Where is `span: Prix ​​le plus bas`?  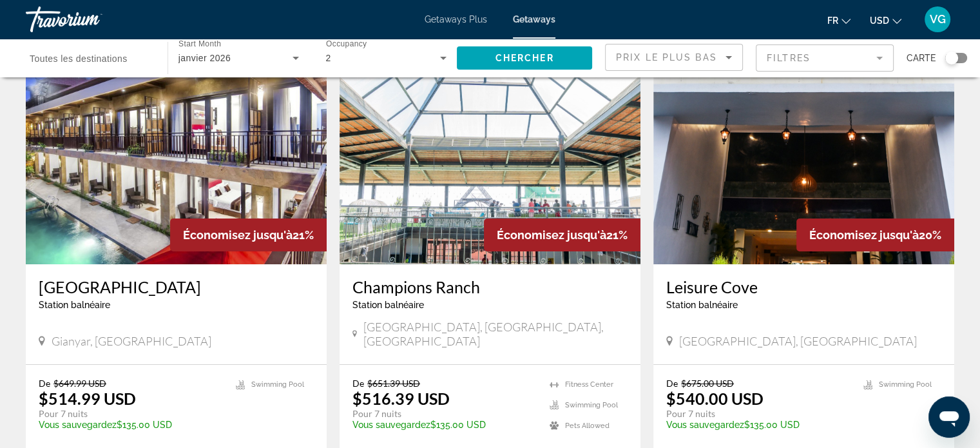
span: Prix ​​le plus bas is located at coordinates (666, 57).